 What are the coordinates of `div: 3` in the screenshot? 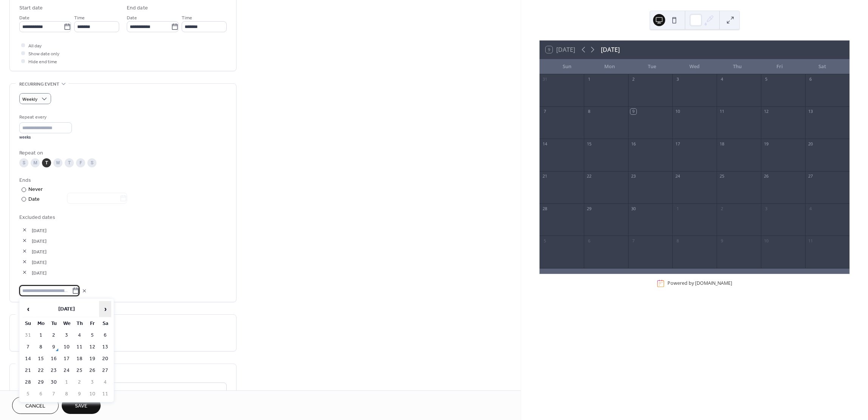 It's located at (677, 80).